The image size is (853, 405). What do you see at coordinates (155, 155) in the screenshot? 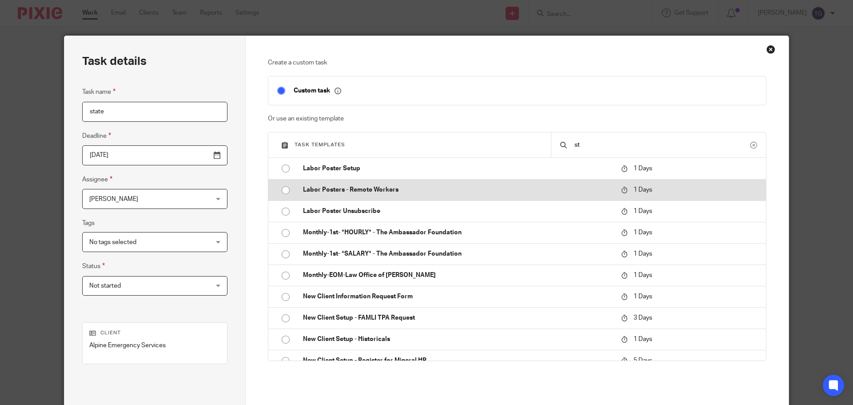
I see `input: Pick a date` at bounding box center [155, 155].